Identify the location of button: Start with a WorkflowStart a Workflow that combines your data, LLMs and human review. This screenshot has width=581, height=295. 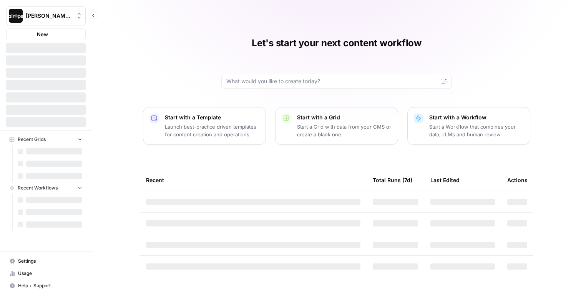
(469, 126).